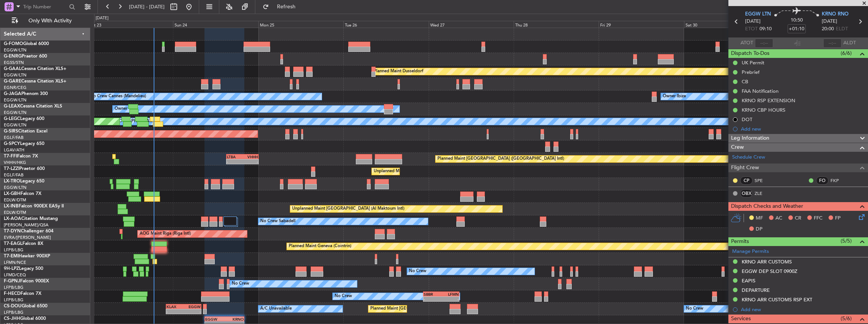 This screenshot has width=868, height=324. Describe the element at coordinates (763, 181) in the screenshot. I see `a: SPE` at that location.